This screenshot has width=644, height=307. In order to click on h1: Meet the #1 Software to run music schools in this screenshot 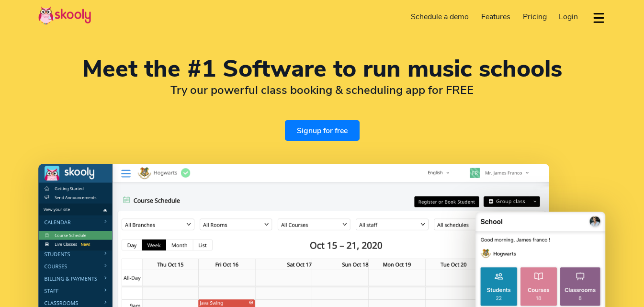, I will do `click(322, 69)`.